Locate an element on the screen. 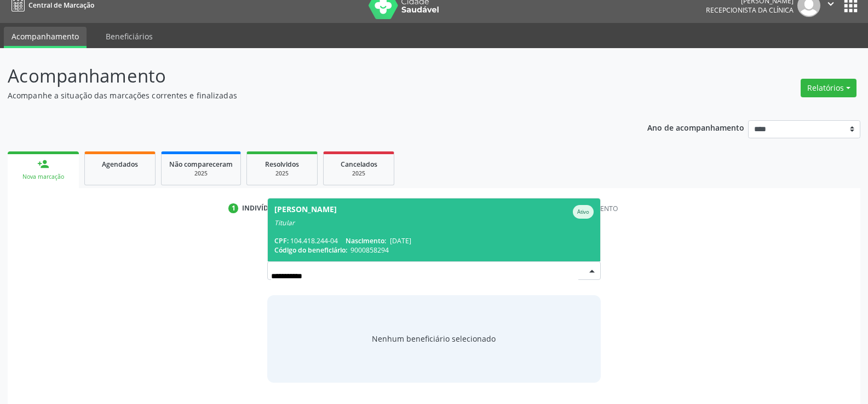 The image size is (868, 404). div: person_add is located at coordinates (44, 164).